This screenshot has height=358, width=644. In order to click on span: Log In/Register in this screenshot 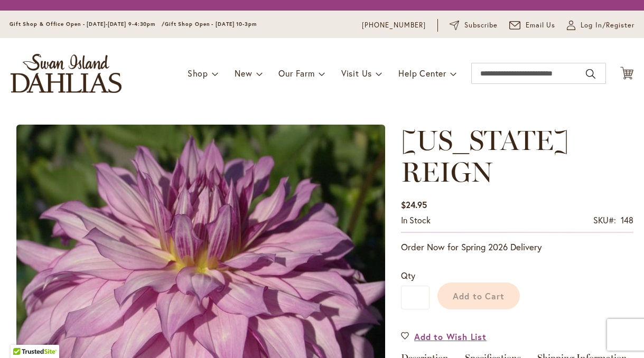, I will do `click(608, 25)`.